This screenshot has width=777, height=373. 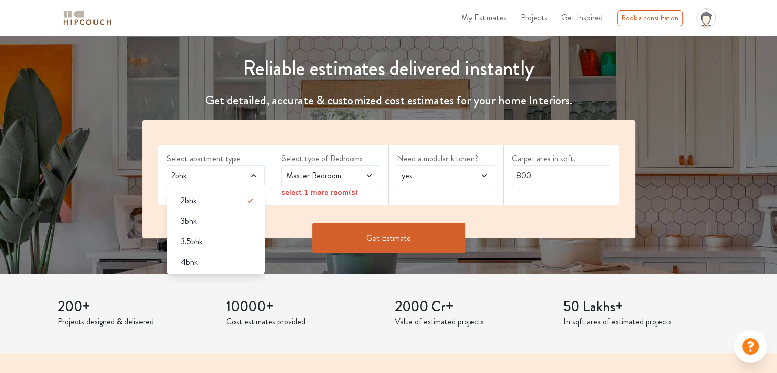 I want to click on span: yes, so click(x=433, y=176).